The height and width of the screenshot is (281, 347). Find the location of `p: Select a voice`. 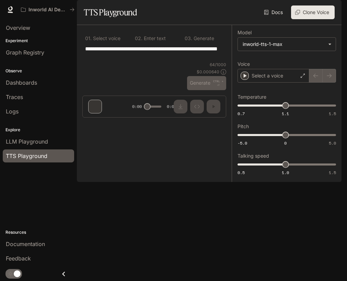

p: Select a voice is located at coordinates (267, 76).